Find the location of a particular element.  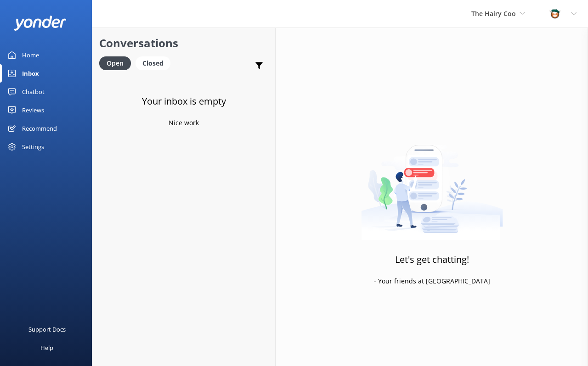

div: Chatbot is located at coordinates (33, 92).